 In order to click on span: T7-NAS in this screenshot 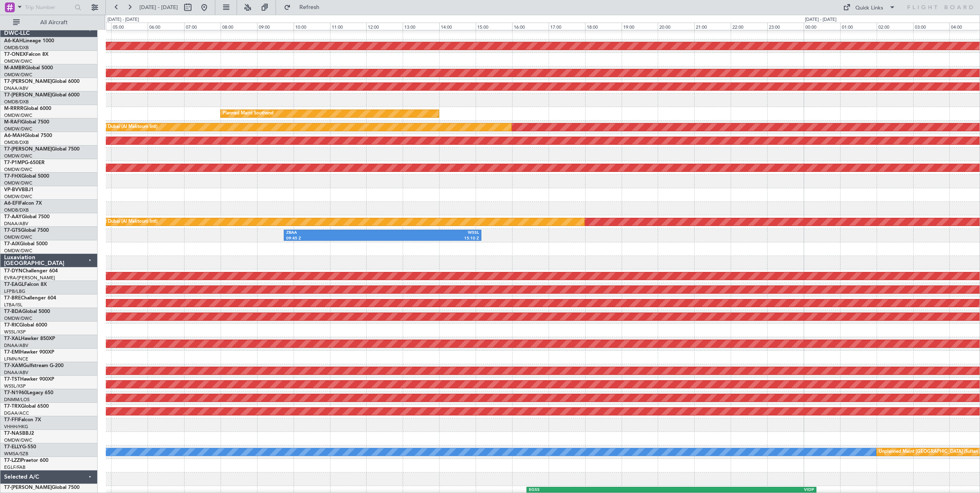, I will do `click(13, 433)`.